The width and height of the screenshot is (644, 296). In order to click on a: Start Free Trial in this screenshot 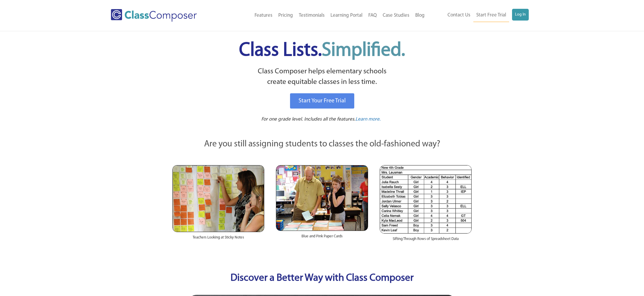, I will do `click(491, 15)`.